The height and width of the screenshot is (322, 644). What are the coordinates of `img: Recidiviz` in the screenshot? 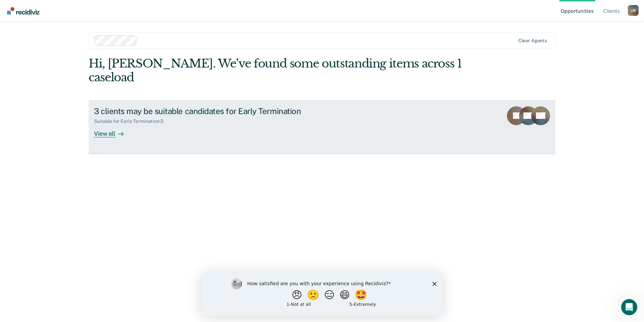 It's located at (23, 11).